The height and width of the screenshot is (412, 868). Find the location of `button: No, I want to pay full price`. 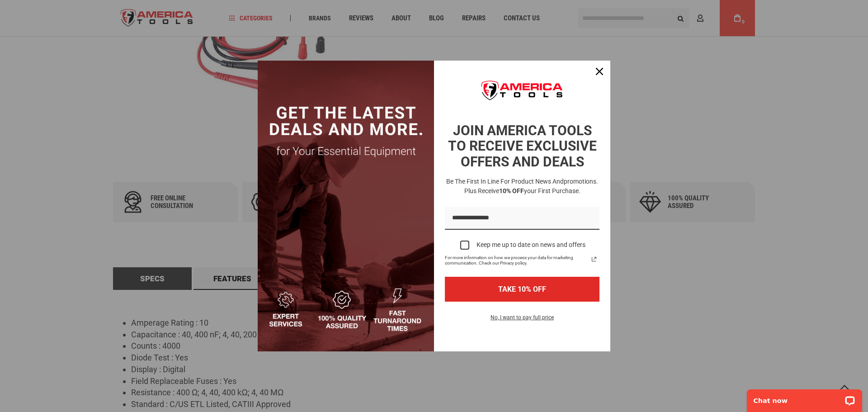

button: No, I want to pay full price is located at coordinates (522, 320).